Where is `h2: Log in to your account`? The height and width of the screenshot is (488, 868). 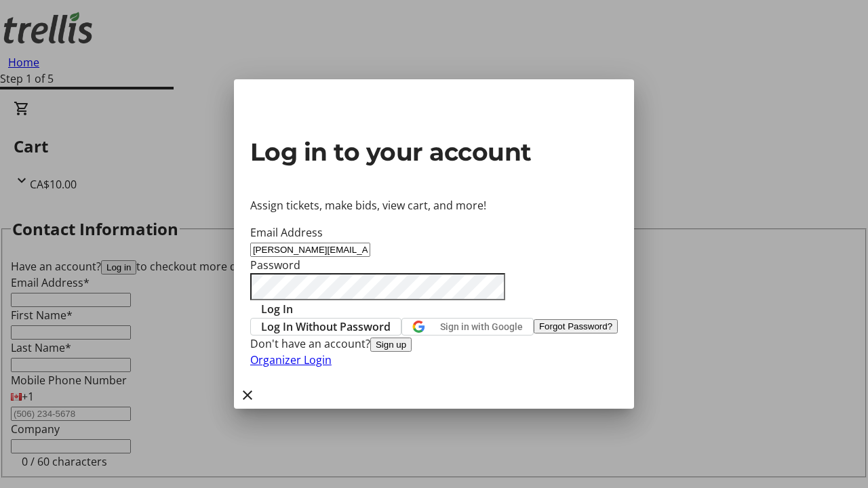
h2: Log in to your account is located at coordinates (434, 152).